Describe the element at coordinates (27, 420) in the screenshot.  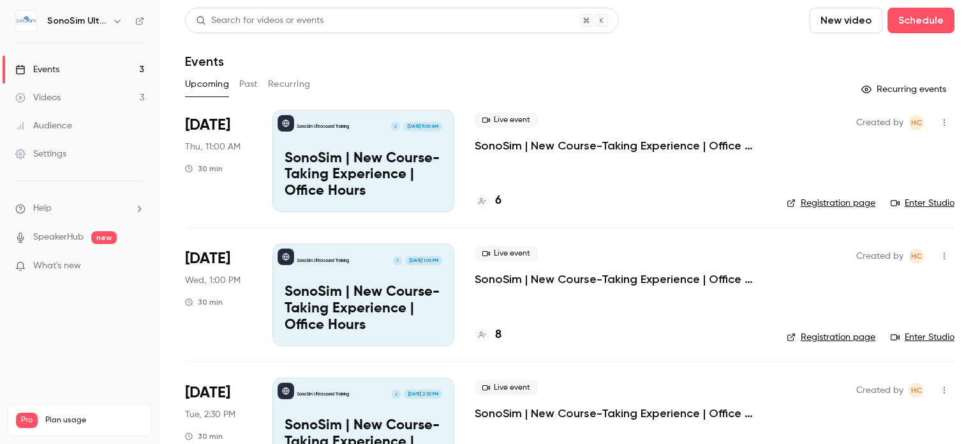
I see `span: Pro` at that location.